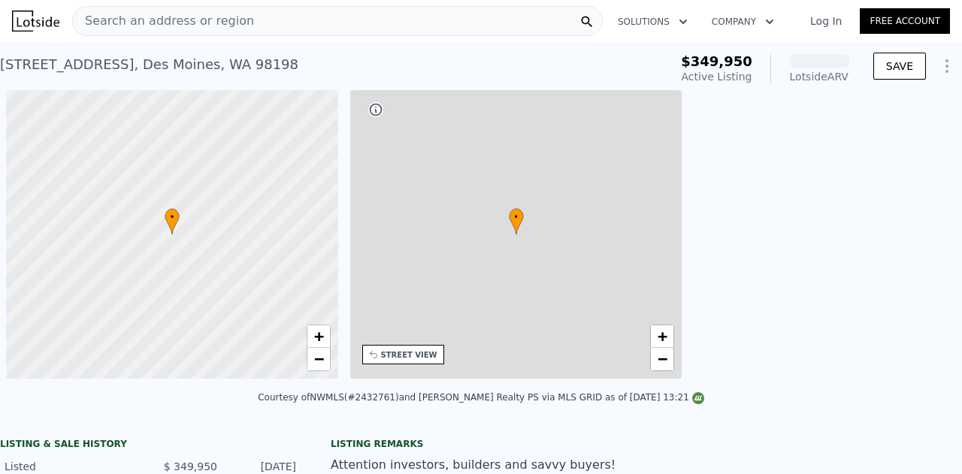 This screenshot has height=474, width=962. I want to click on a: Free Account, so click(905, 21).